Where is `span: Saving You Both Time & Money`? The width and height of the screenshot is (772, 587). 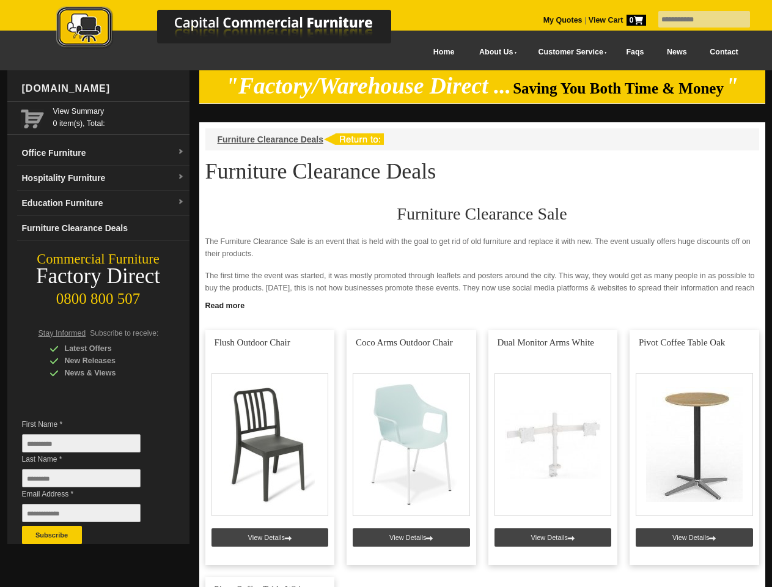
span: Saving You Both Time & Money is located at coordinates (618, 88).